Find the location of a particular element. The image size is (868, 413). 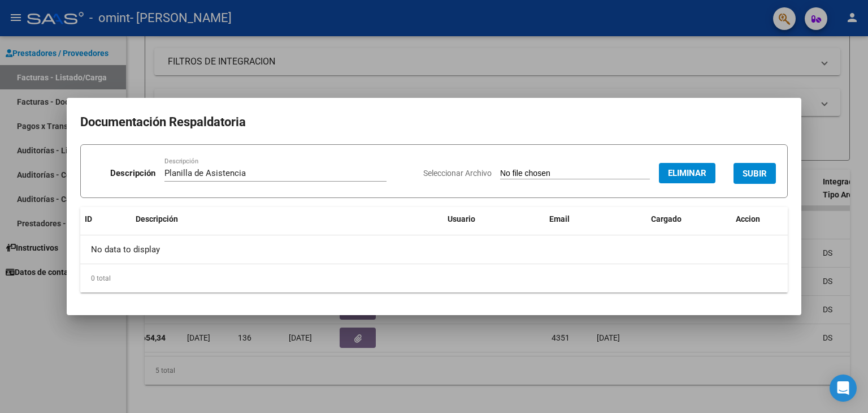

datatable-header-cell: Descripción is located at coordinates (287, 219).